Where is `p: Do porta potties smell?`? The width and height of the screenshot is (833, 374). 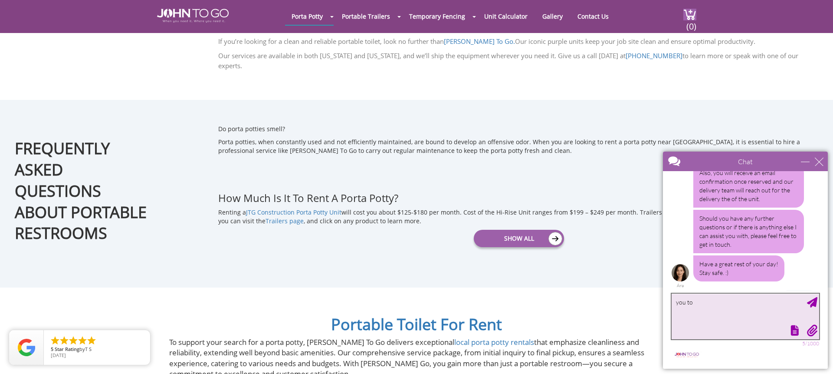 p: Do porta potties smell? is located at coordinates (519, 129).